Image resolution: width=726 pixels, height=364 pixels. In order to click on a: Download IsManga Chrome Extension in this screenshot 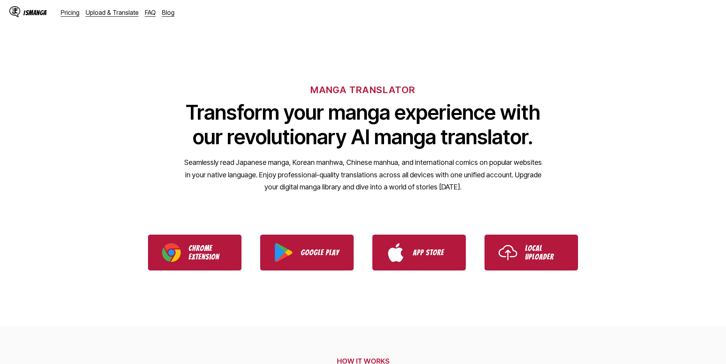, I will do `click(195, 252)`.